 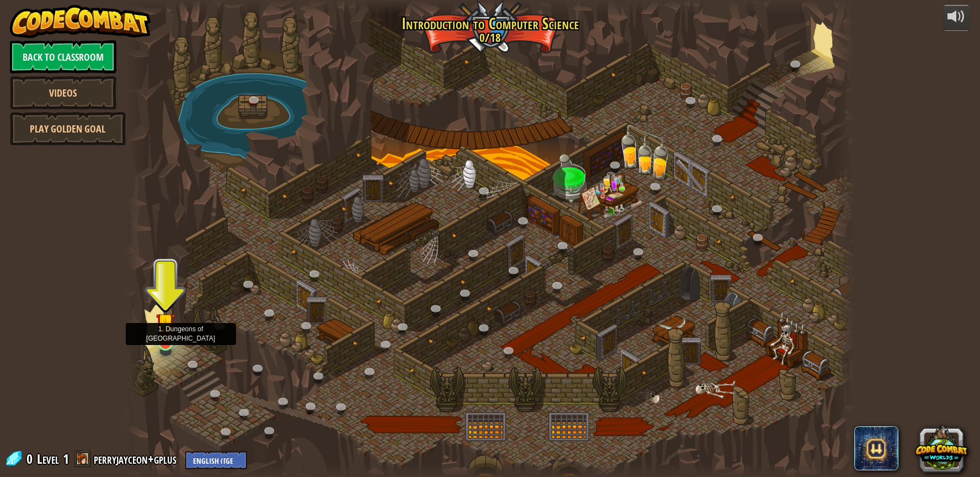 I want to click on img: CodeCombat - Learn how to code by playing a game, so click(x=80, y=21).